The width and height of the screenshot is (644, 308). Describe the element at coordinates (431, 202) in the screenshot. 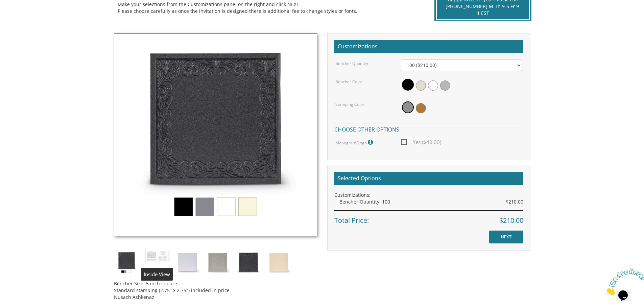

I see `div: Bencher Quantity: 100` at that location.